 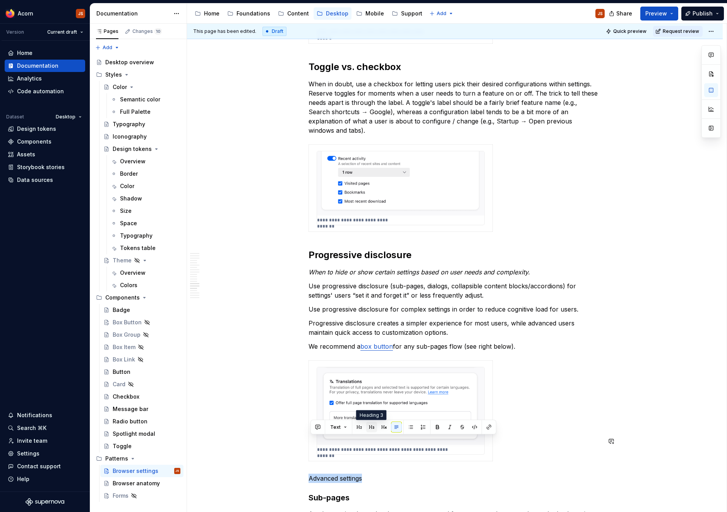 What do you see at coordinates (142, 483) in the screenshot?
I see `a: Browser anatomy` at bounding box center [142, 483].